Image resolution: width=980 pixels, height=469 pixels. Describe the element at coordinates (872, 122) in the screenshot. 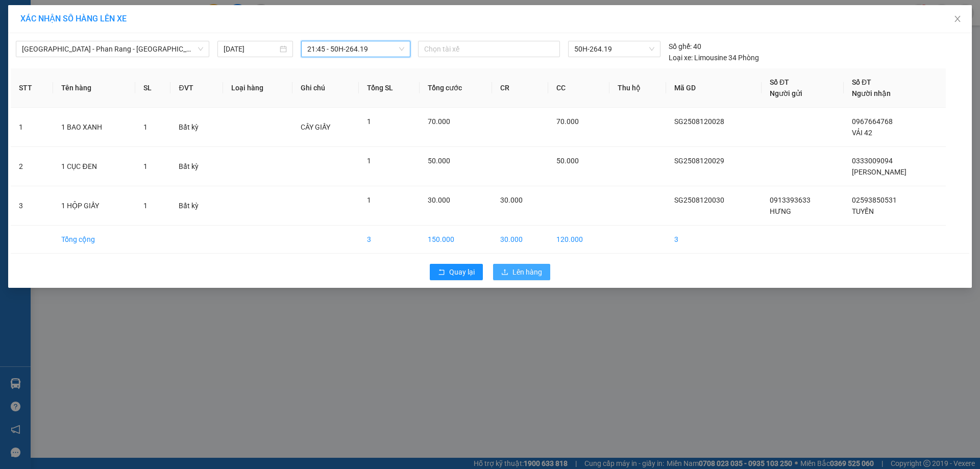

I see `span: 0967664768` at that location.